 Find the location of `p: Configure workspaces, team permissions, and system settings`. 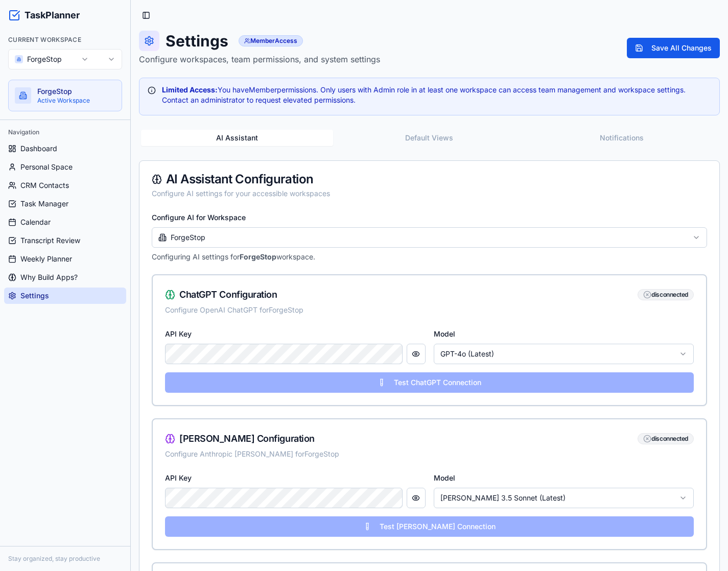

p: Configure workspaces, team permissions, and system settings is located at coordinates (259, 60).